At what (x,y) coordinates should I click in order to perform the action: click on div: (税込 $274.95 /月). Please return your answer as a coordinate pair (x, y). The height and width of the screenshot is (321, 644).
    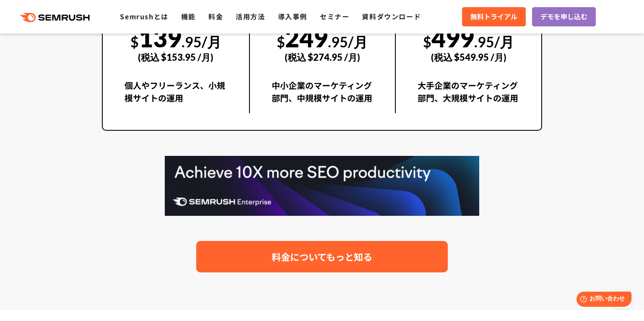
    Looking at the image, I should click on (323, 57).